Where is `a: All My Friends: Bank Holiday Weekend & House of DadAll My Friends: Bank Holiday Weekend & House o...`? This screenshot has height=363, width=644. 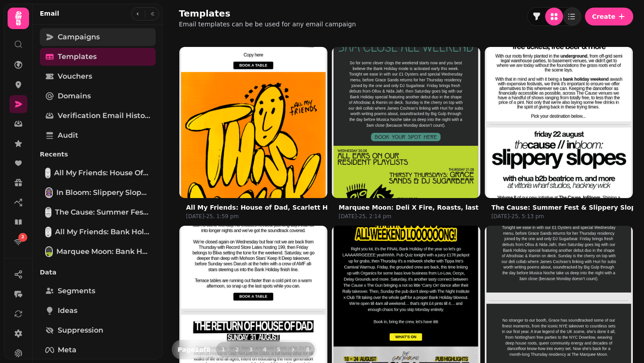 a: All My Friends: Bank Holiday Weekend & House of DadAll My Friends: Bank Holiday Weekend & House o... is located at coordinates (98, 232).